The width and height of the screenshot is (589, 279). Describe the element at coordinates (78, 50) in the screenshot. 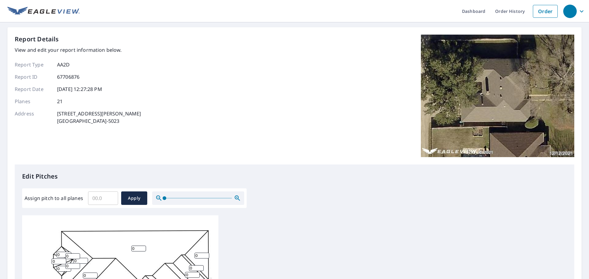

I see `p: View and edit your report information below.` at that location.